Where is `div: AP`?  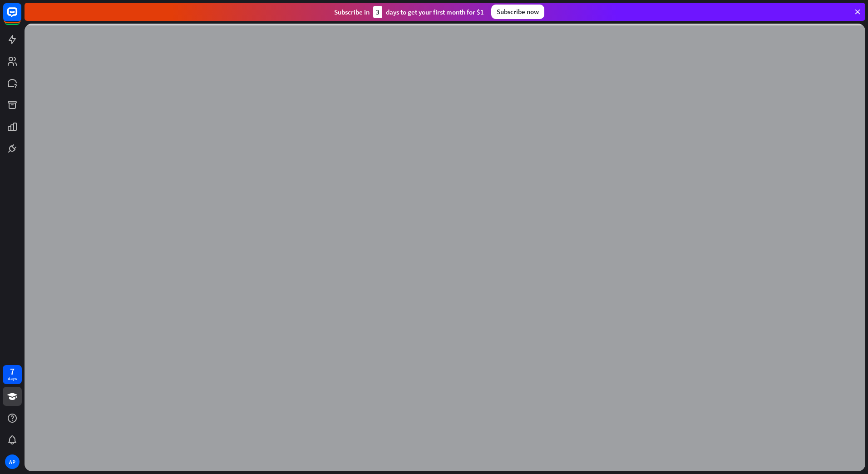
div: AP is located at coordinates (12, 462).